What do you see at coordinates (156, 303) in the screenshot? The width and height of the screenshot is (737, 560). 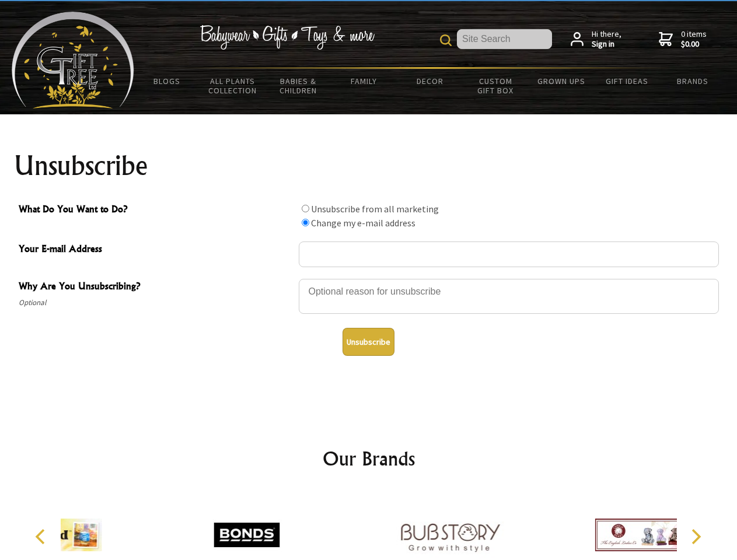 I see `span: Optional` at bounding box center [156, 303].